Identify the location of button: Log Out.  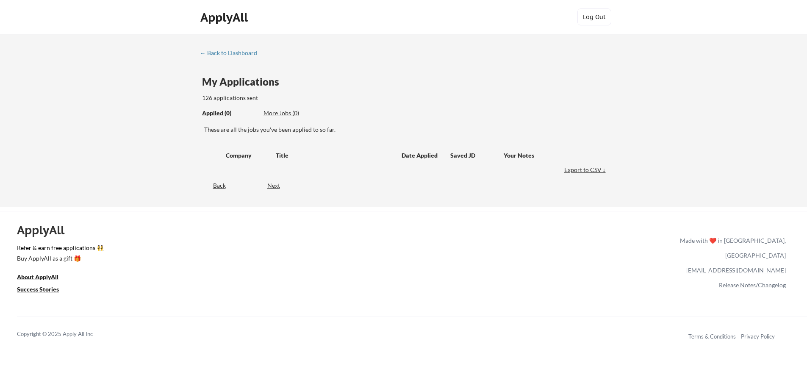
(594, 17).